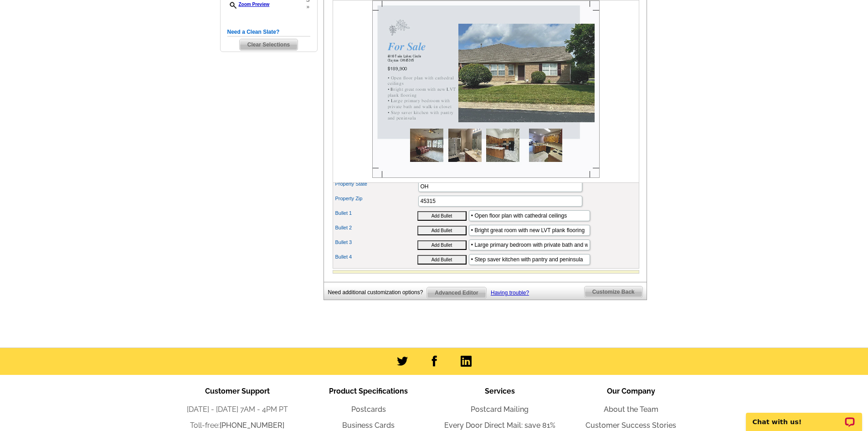  Describe the element at coordinates (237, 426) in the screenshot. I see `li: Toll-free:` at that location.